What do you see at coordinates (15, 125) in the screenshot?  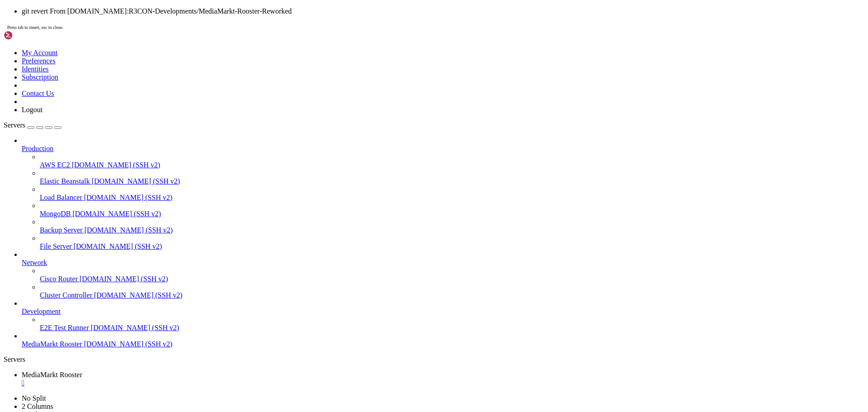 I see `span: Servers` at bounding box center [15, 125].